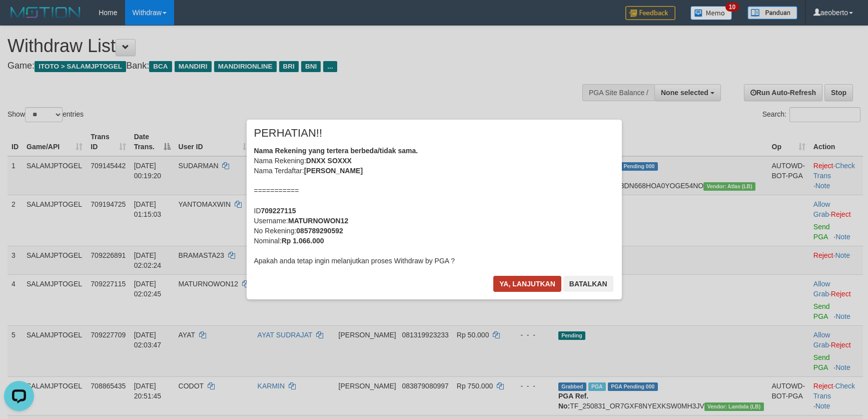  Describe the element at coordinates (19, 19) in the screenshot. I see `button: Open LiveChat chat widget` at that location.